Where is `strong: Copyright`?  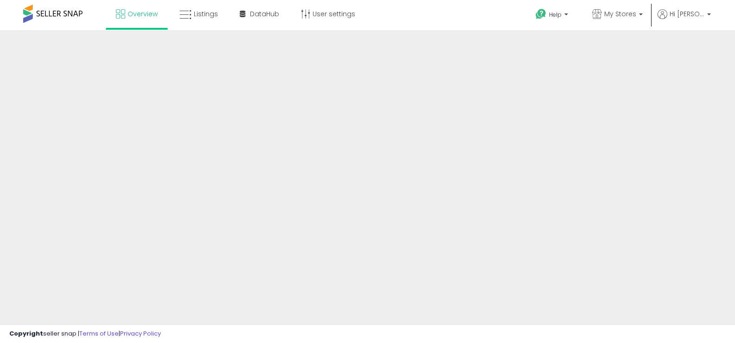
strong: Copyright is located at coordinates (26, 333).